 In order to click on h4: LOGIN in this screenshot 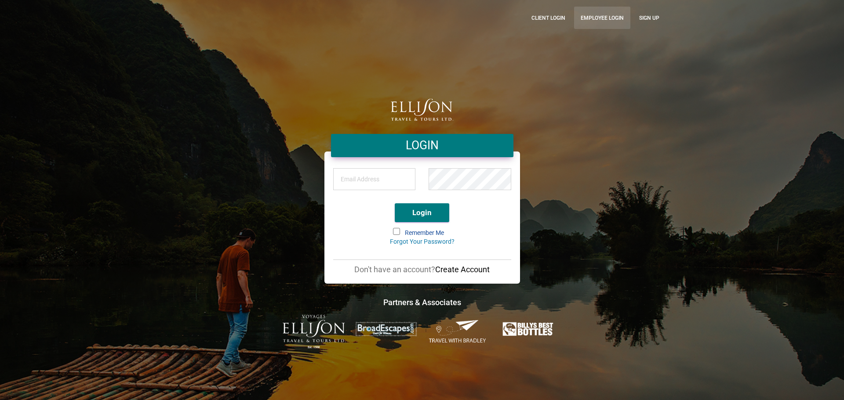, I will do `click(422, 145)`.